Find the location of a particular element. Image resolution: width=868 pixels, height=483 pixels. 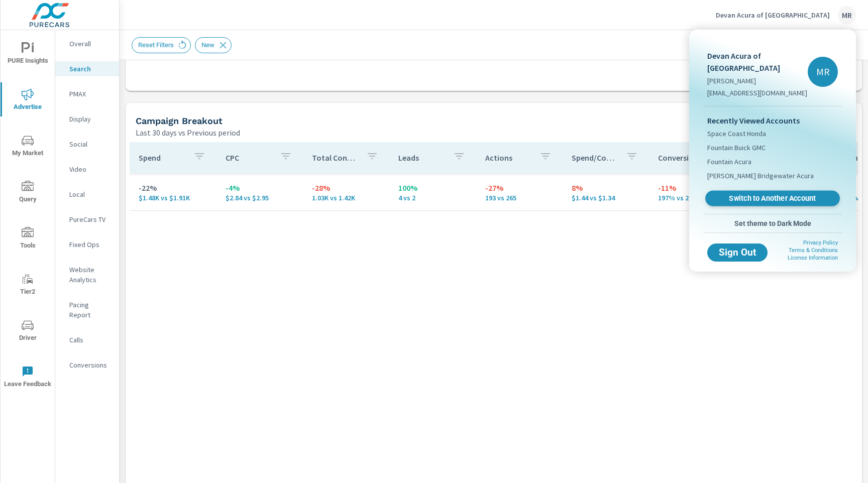

span: Switch to Another Account is located at coordinates (772, 199).